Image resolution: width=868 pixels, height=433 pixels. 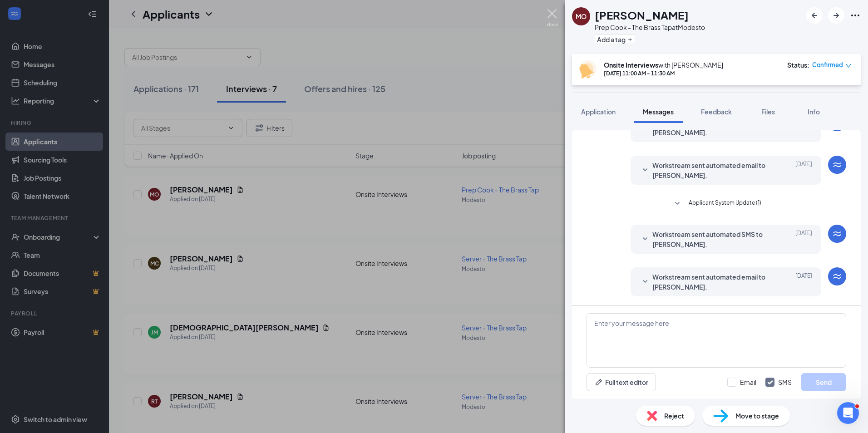 What do you see at coordinates (649, 28) in the screenshot?
I see `div: Prep Cook - The Brass Tap at Modesto` at bounding box center [649, 28].